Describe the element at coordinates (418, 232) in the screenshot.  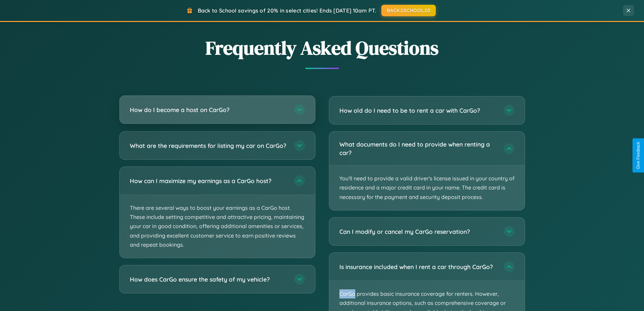
I see `h3: Can I modify or cancel my CarGo reservation?` at that location.